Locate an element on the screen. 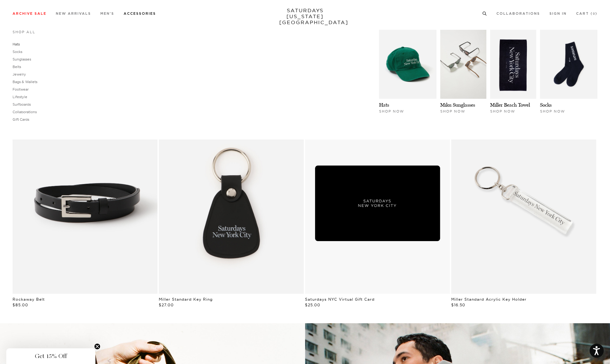  span: $85.00 is located at coordinates (20, 305).